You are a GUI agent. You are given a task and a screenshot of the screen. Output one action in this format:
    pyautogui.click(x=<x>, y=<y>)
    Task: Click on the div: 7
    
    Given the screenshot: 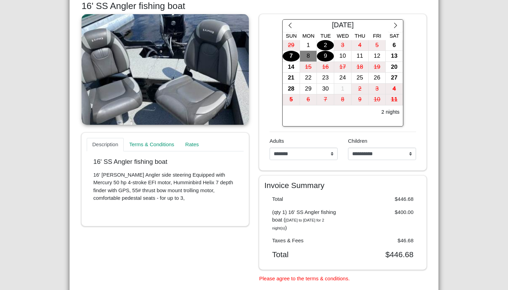 What is the action you would take?
    pyautogui.click(x=325, y=99)
    